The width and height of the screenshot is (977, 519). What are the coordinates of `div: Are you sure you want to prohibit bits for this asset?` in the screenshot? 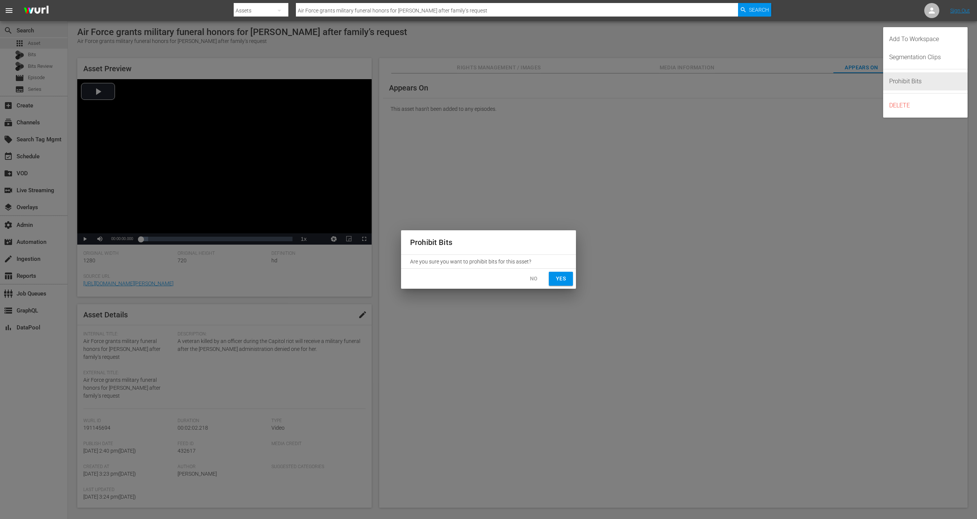 It's located at (488, 262).